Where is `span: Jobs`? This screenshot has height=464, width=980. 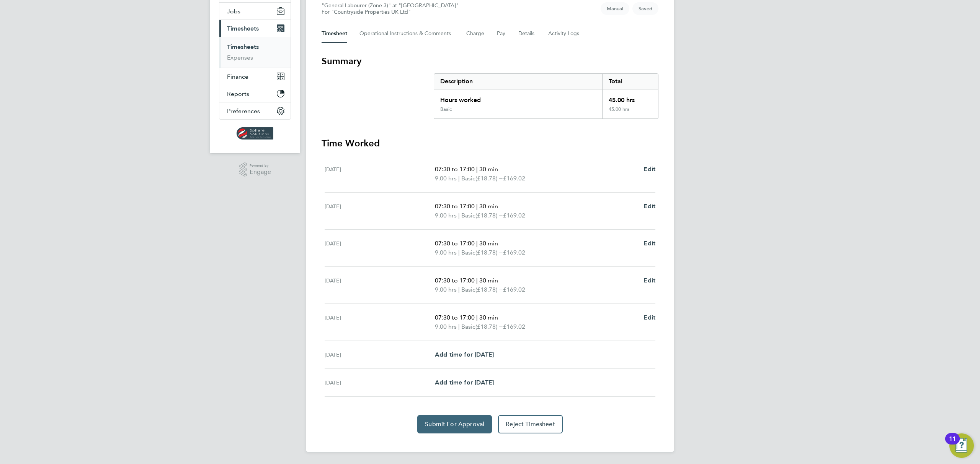 span: Jobs is located at coordinates (233, 11).